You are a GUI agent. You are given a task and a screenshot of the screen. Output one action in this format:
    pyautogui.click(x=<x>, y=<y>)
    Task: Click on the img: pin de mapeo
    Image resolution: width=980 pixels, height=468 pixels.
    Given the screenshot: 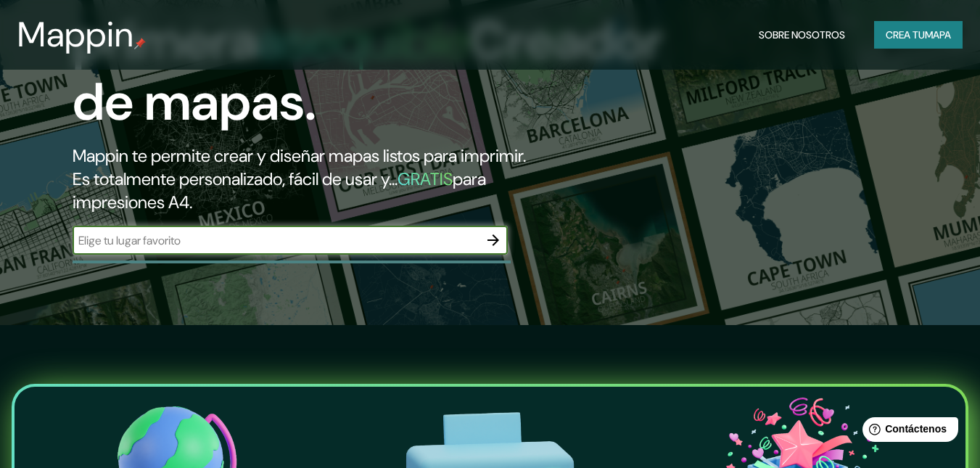 What is the action you would take?
    pyautogui.click(x=140, y=43)
    